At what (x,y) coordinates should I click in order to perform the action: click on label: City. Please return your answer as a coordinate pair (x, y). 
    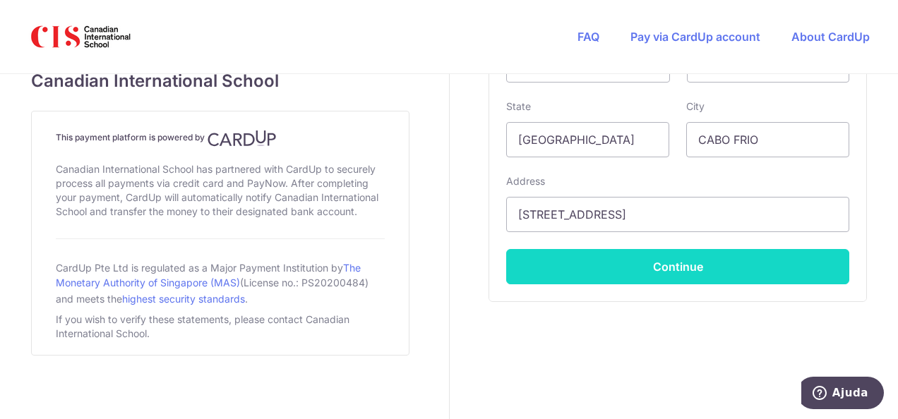
    Looking at the image, I should click on (695, 107).